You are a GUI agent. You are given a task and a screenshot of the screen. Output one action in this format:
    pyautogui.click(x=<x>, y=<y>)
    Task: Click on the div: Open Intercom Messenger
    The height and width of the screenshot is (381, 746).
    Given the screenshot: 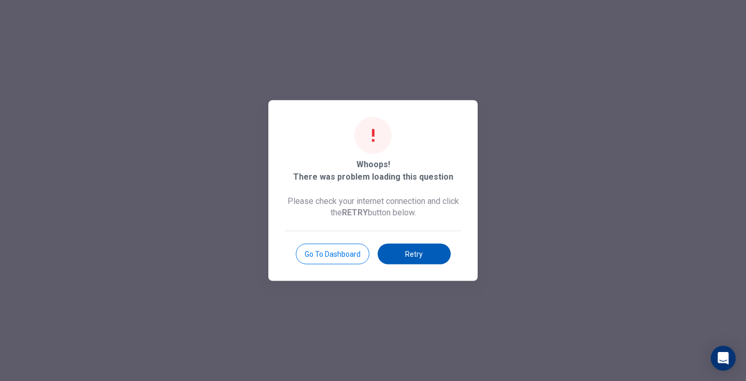 What is the action you would take?
    pyautogui.click(x=723, y=359)
    